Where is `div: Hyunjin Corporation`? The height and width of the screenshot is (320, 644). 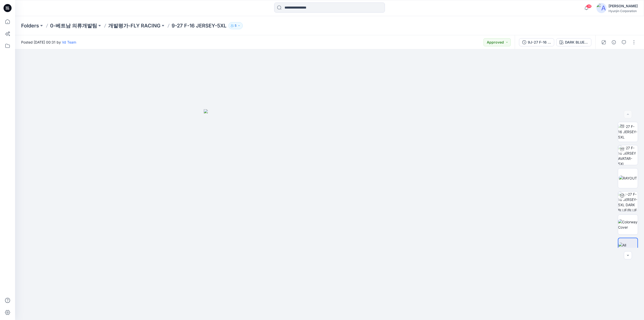 div: Hyunjin Corporation is located at coordinates (623, 11).